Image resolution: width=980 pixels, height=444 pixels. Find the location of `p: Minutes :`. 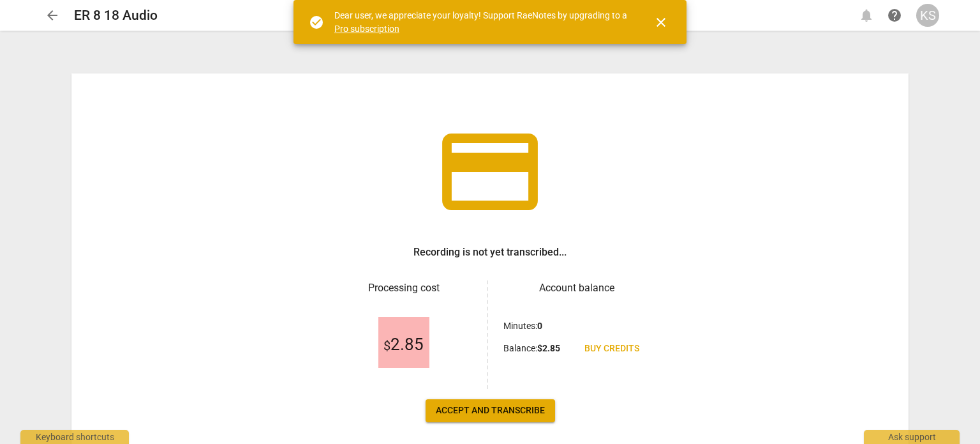

p: Minutes : is located at coordinates (523, 326).